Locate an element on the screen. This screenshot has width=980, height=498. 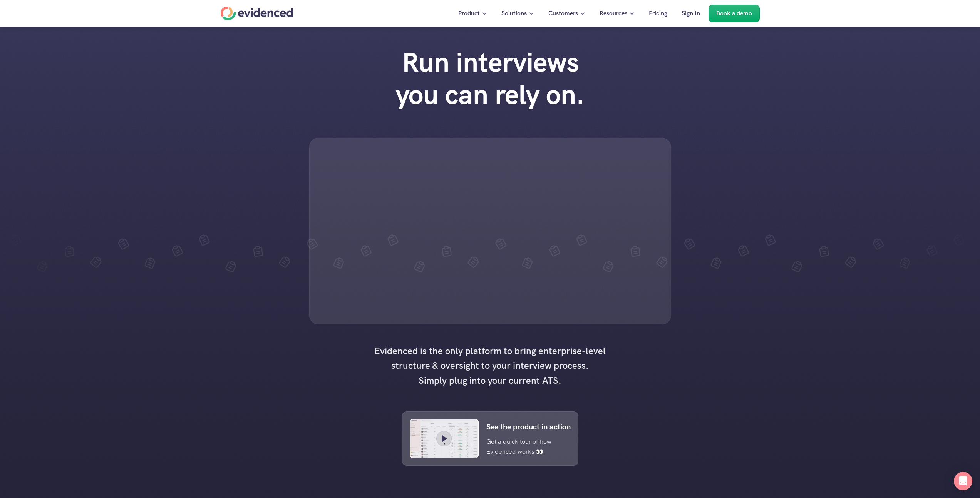
p: See the product in action is located at coordinates (528, 427).